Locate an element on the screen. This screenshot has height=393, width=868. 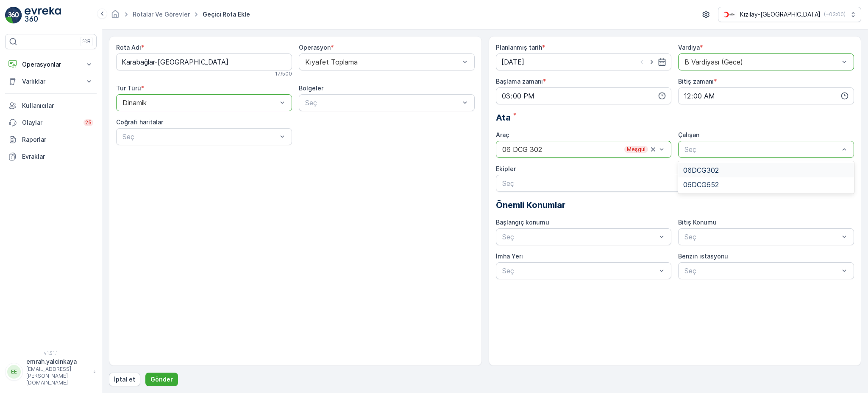
label: İmha Yeri is located at coordinates (510, 256).